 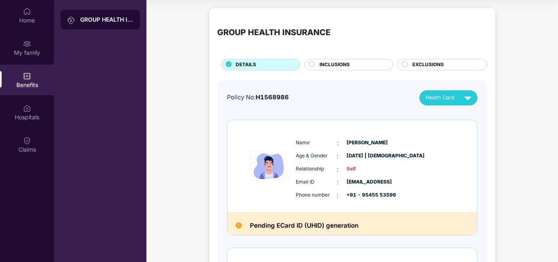 What do you see at coordinates (428, 65) in the screenshot?
I see `span: EXCLUSIONS` at bounding box center [428, 65].